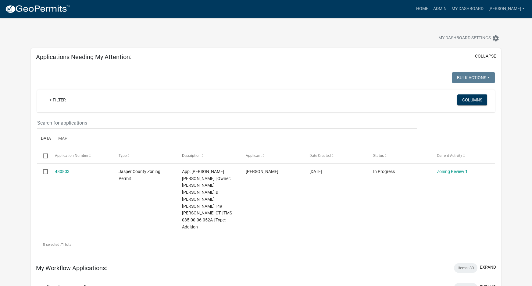 This screenshot has height=286, width=532. Describe the element at coordinates (262, 172) in the screenshot. I see `span: Jhonatan Urias` at that location.